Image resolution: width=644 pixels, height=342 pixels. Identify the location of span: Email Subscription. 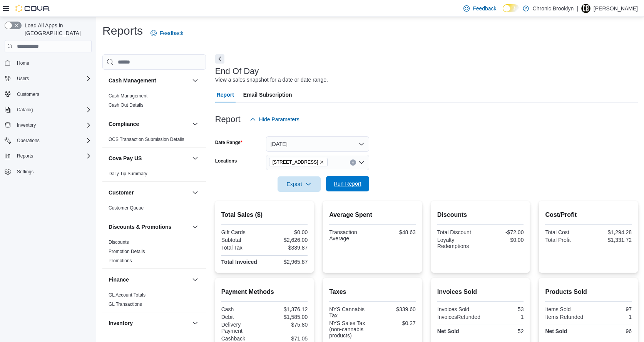
(267, 95).